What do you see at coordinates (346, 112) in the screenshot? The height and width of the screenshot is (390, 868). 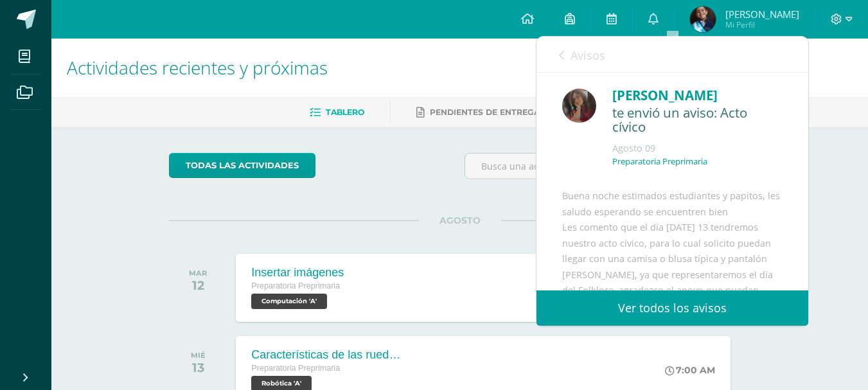 I see `span: Tablero` at bounding box center [346, 112].